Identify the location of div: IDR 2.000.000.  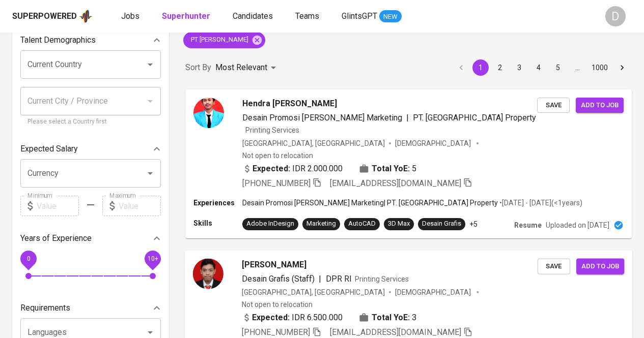
(292, 169).